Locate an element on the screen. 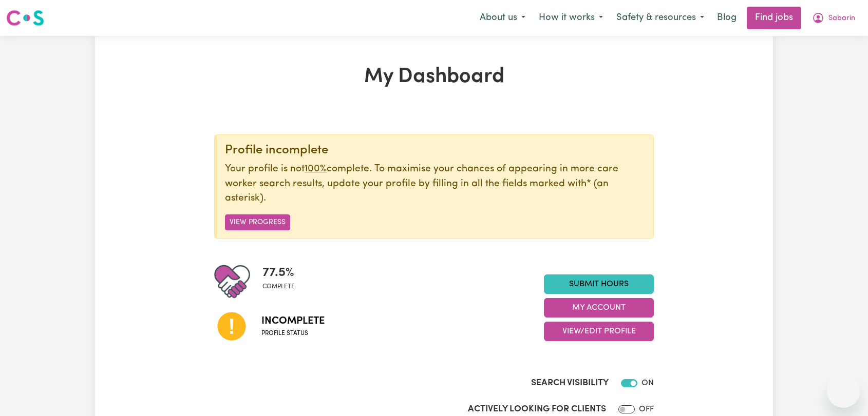 The image size is (868, 416). button: About us is located at coordinates (502, 18).